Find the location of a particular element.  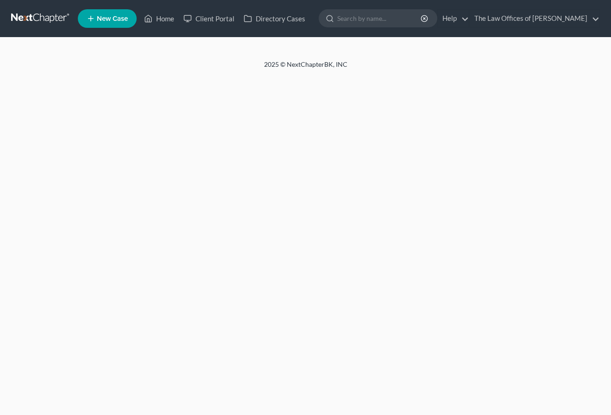

a: Home is located at coordinates (159, 19).